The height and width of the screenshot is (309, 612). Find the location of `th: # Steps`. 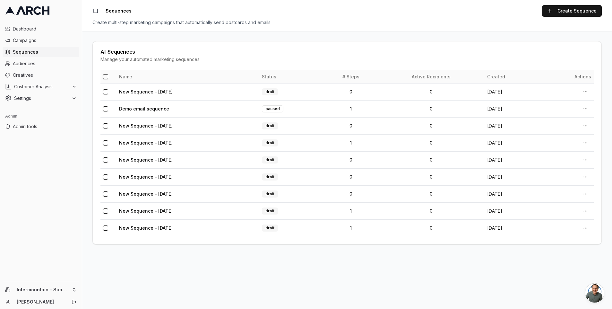

th: # Steps is located at coordinates (351, 77).